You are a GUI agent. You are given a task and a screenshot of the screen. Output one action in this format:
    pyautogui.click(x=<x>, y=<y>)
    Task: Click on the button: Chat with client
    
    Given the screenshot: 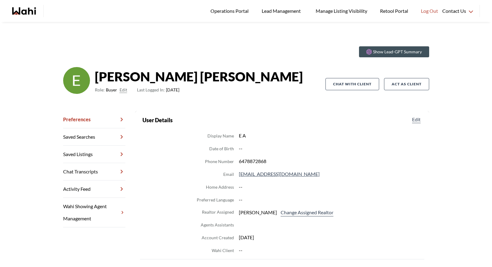 What is the action you would take?
    pyautogui.click(x=352, y=84)
    